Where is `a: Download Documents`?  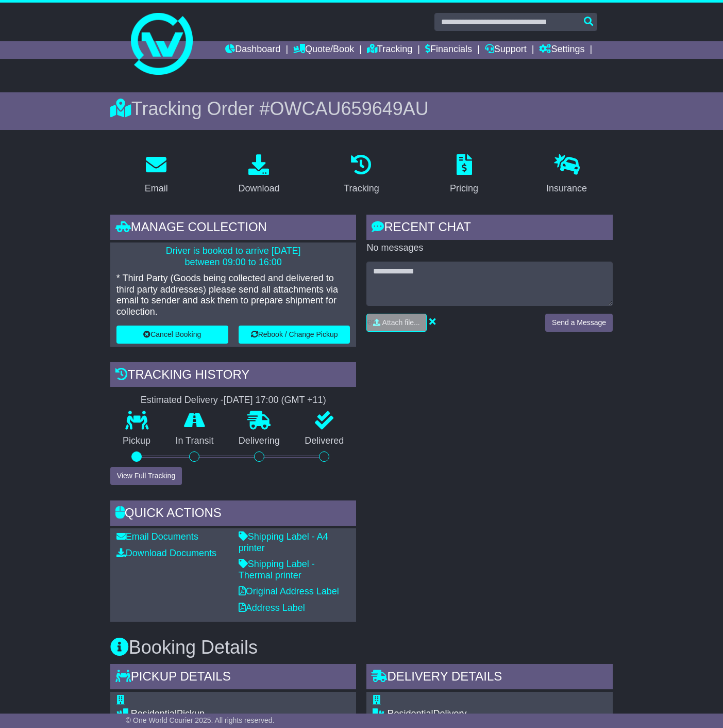
a: Download Documents is located at coordinates (166, 553).